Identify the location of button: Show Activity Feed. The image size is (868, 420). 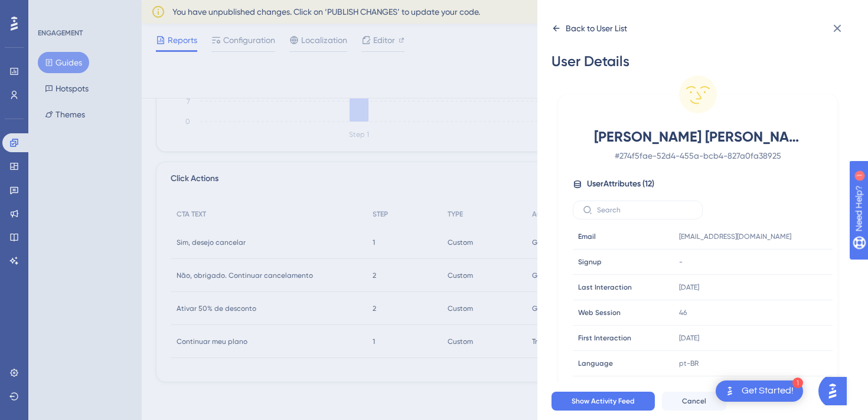
(603, 401).